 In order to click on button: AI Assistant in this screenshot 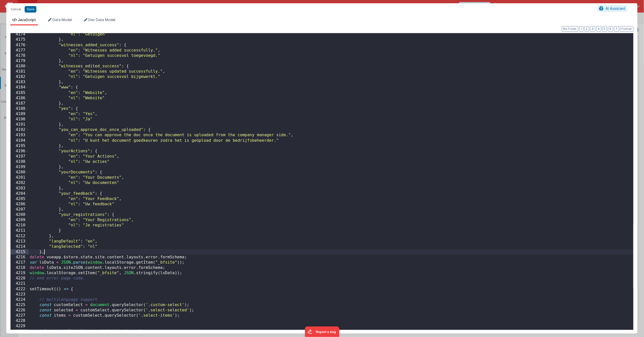, I will do `click(612, 9)`.